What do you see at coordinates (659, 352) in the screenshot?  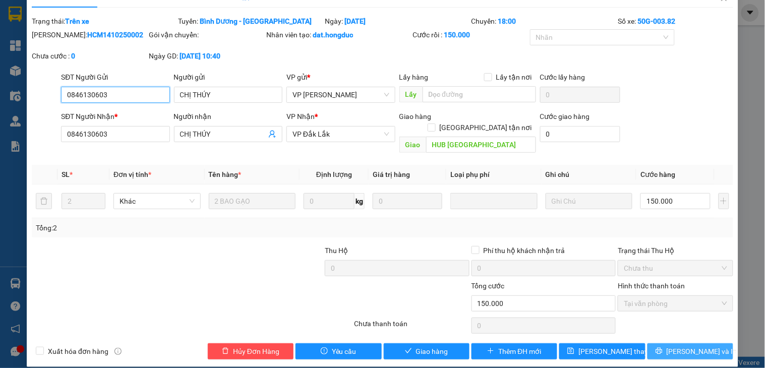 I see `span: printer` at bounding box center [659, 352].